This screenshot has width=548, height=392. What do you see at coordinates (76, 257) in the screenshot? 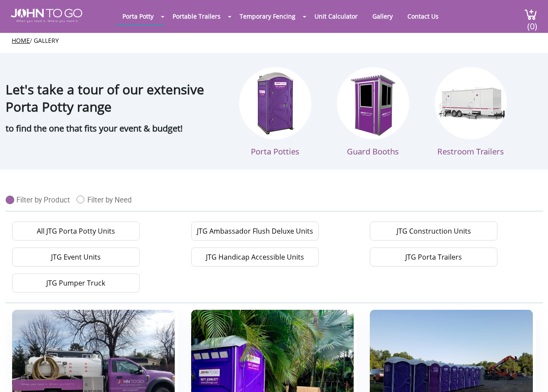
I see `a: JTG Event Units` at bounding box center [76, 257].